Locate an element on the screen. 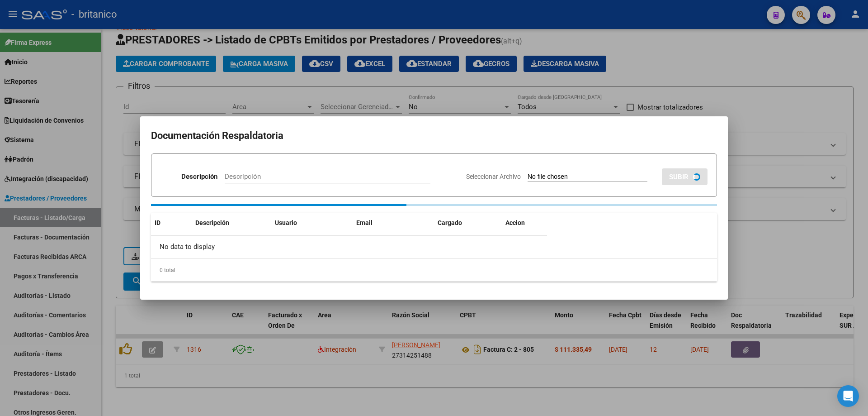 The image size is (868, 416). datatable-header-cell: ID is located at coordinates (172, 222).